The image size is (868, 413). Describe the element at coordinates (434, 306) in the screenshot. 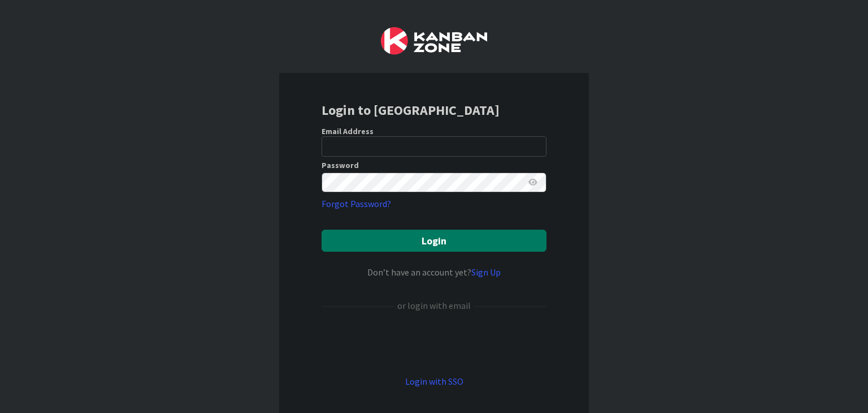

I see `div: or login with email` at that location.